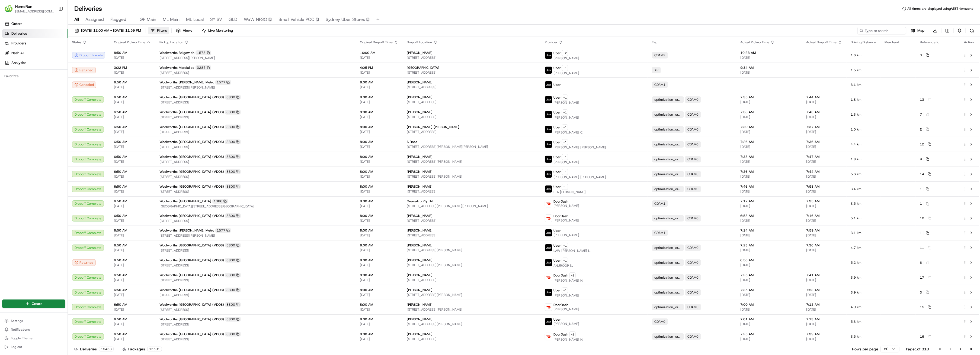 The image size is (980, 355). I want to click on button: 17, so click(925, 278).